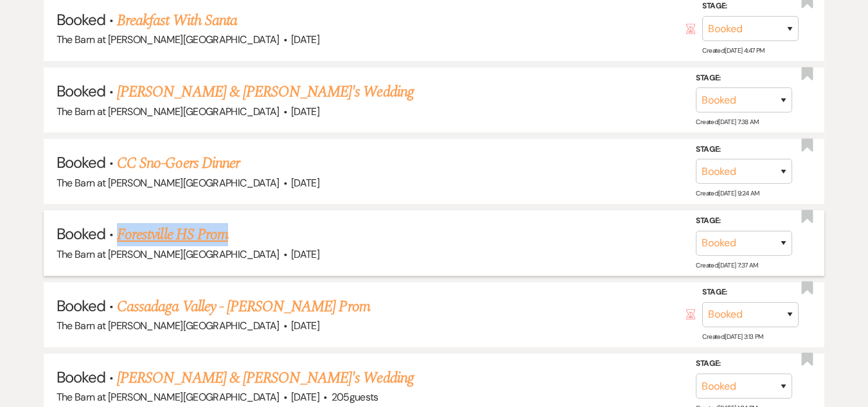  I want to click on span: 205 guests, so click(354, 397).